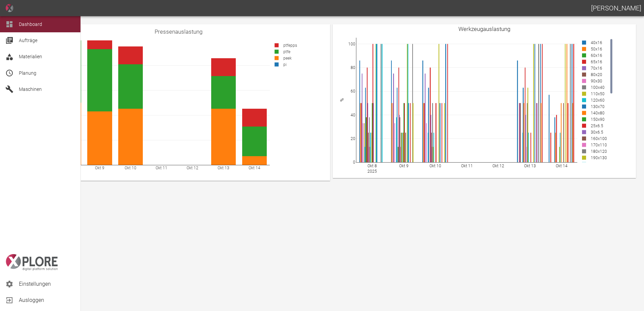  I want to click on span: Aufträge, so click(28, 41).